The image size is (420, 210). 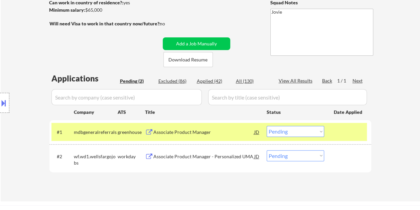 What do you see at coordinates (131, 132) in the screenshot?
I see `div: greenhouse` at bounding box center [131, 132].